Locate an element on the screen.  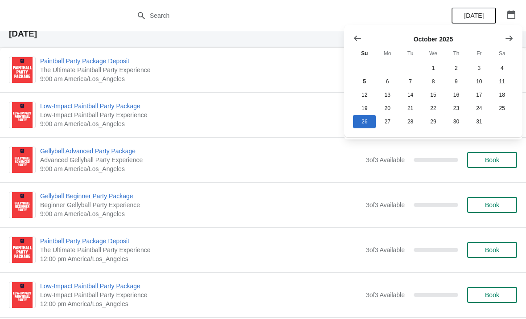
th: Friday is located at coordinates (479, 54).